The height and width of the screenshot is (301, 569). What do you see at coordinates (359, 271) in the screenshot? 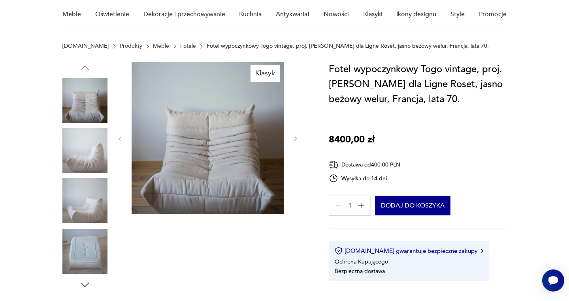
I see `li: Bezpieczna dostawa` at bounding box center [359, 271].